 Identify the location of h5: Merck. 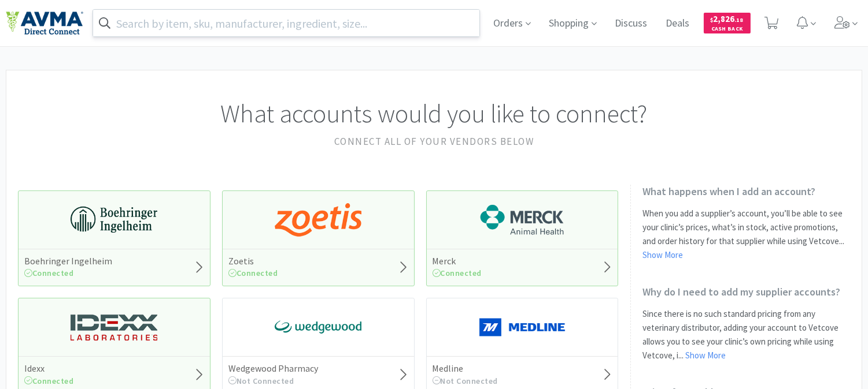
(458, 261).